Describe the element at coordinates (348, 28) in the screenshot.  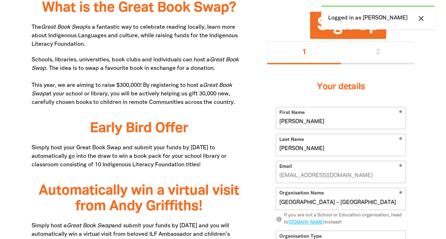
I see `span: Sign Up` at that location.